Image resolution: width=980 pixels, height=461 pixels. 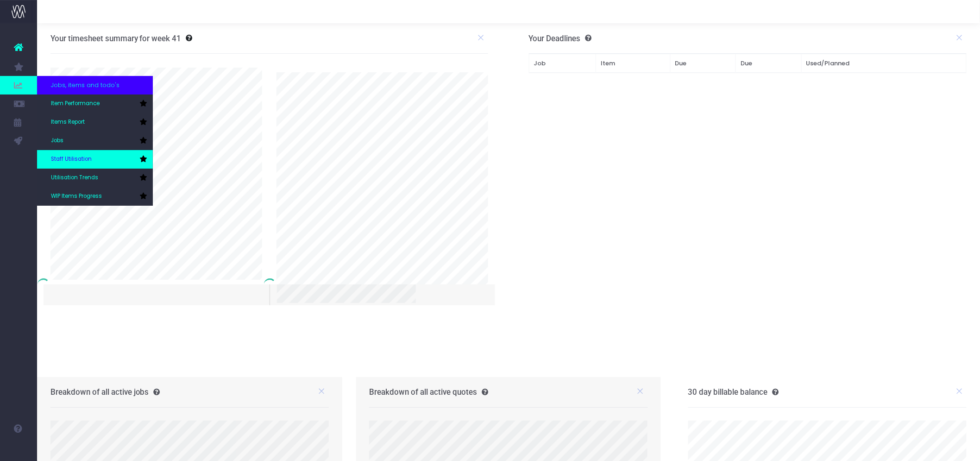 I want to click on a: Staff Utilisation, so click(x=95, y=159).